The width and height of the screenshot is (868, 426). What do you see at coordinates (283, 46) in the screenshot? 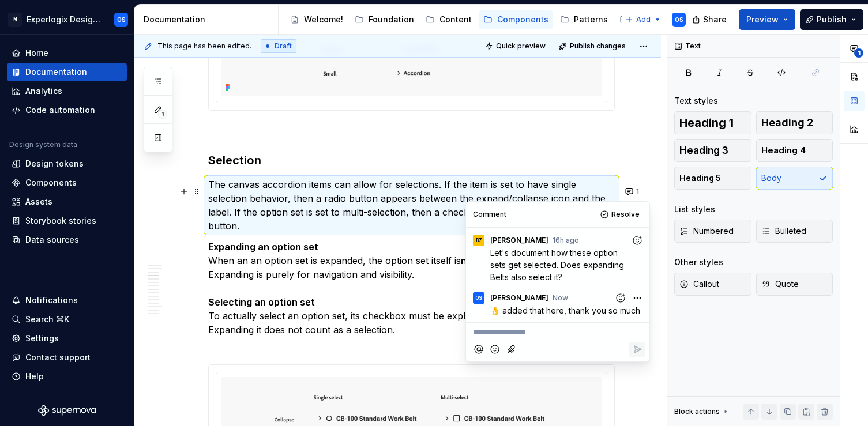
I see `span: Draft` at bounding box center [283, 46].